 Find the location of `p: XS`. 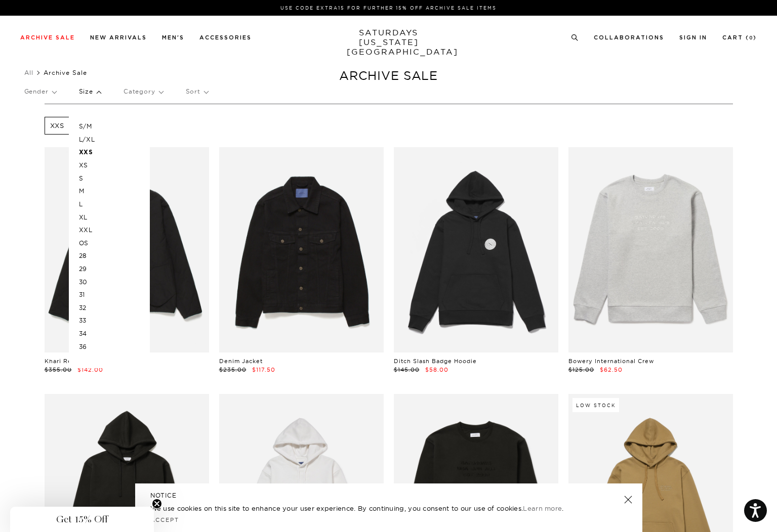

p: XS is located at coordinates (109, 166).